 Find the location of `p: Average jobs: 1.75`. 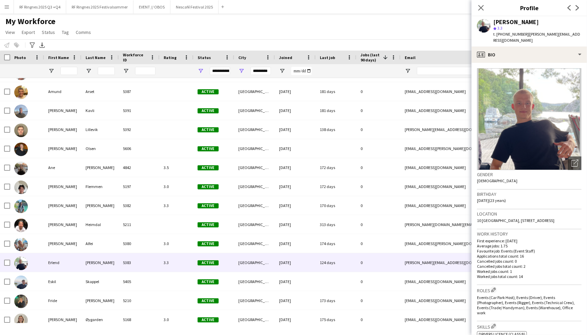

p: Average jobs: 1.75 is located at coordinates (530, 246).